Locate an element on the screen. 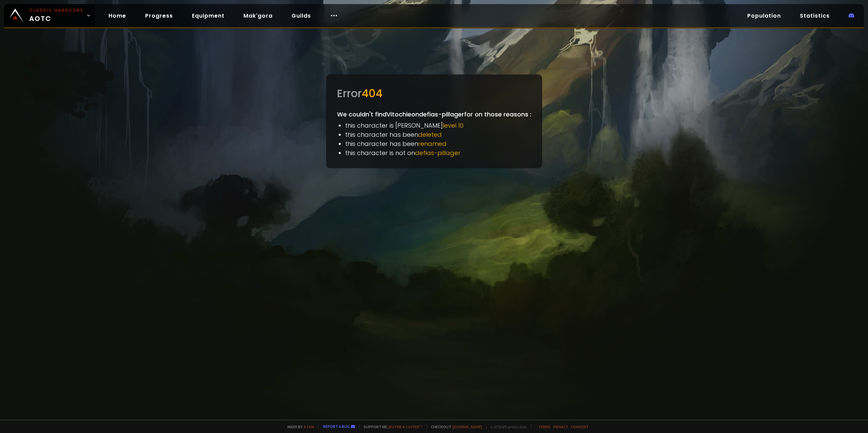 The width and height of the screenshot is (868, 433). span: defias-pillager is located at coordinates (438, 153).